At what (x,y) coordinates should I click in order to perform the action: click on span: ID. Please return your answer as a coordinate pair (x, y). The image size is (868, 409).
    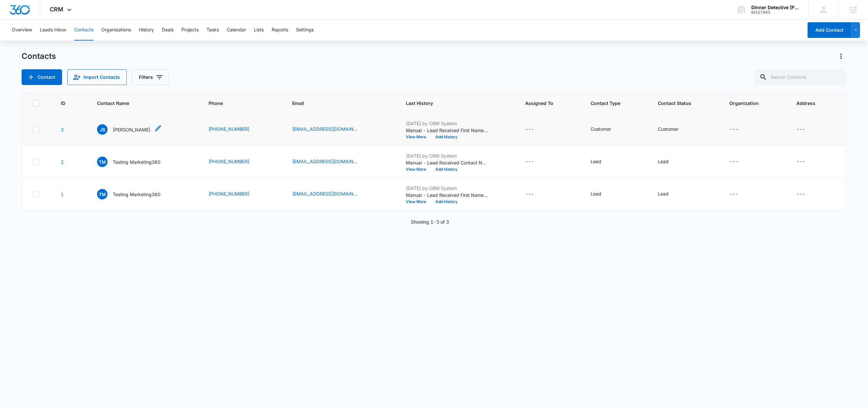
    Looking at the image, I should click on (66, 103).